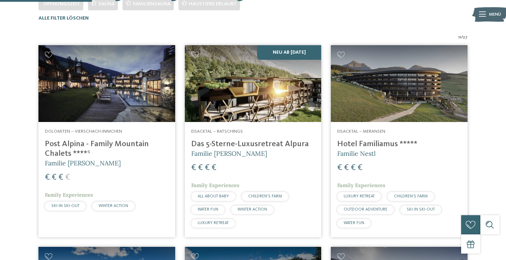 The image size is (506, 260). Describe the element at coordinates (152, 4) in the screenshot. I see `span: Familiensauna` at that location.